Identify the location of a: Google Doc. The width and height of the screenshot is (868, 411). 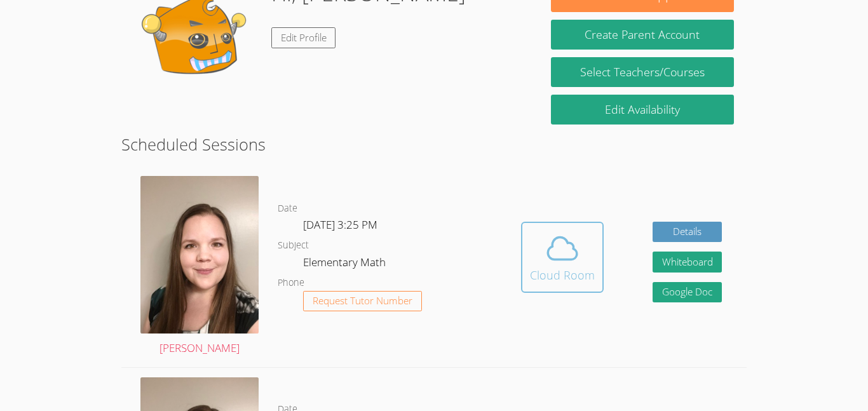
(687, 293).